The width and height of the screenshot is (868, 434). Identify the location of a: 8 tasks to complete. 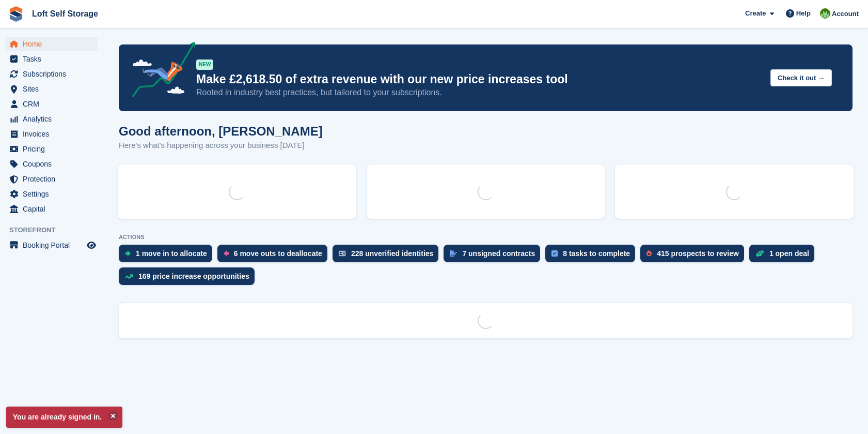
(593, 256).